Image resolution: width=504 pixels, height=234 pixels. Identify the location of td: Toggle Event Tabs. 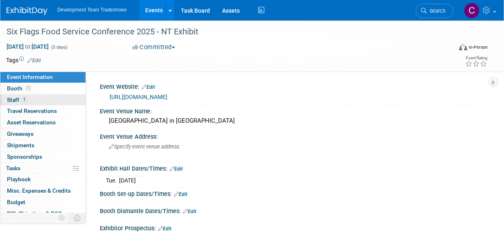
(77, 218).